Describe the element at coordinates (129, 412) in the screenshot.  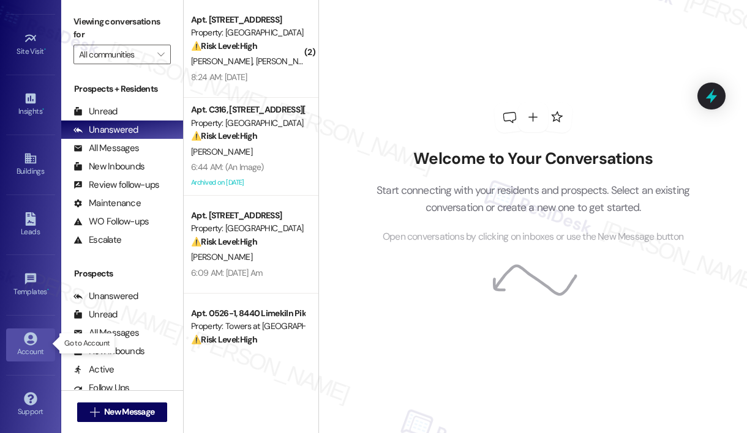
I see `span: New Message` at that location.